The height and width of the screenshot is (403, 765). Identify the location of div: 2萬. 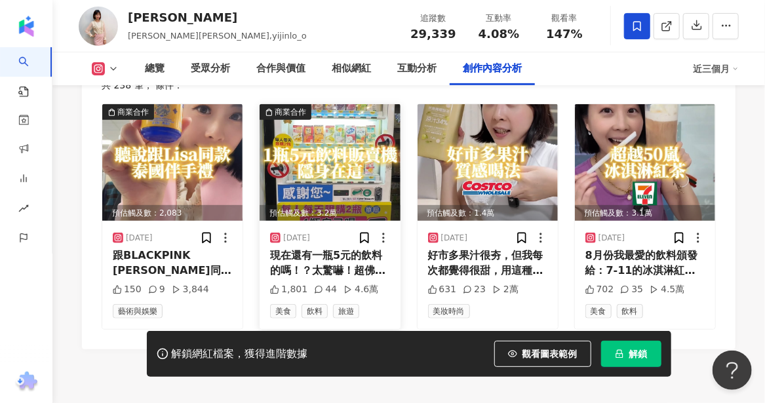
(505, 290).